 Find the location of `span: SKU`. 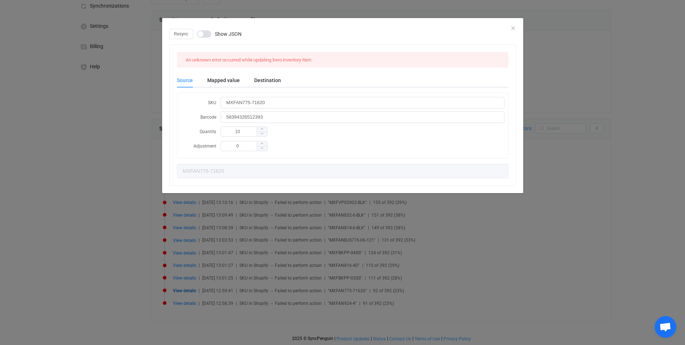

span: SKU is located at coordinates (212, 103).